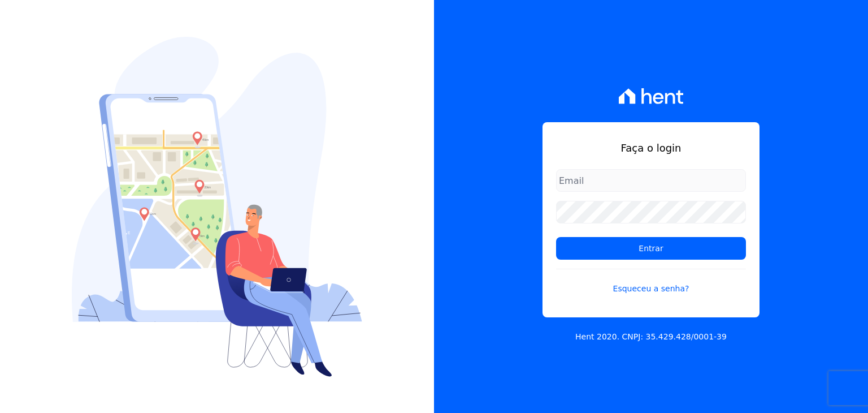  Describe the element at coordinates (217, 206) in the screenshot. I see `img: Login` at that location.